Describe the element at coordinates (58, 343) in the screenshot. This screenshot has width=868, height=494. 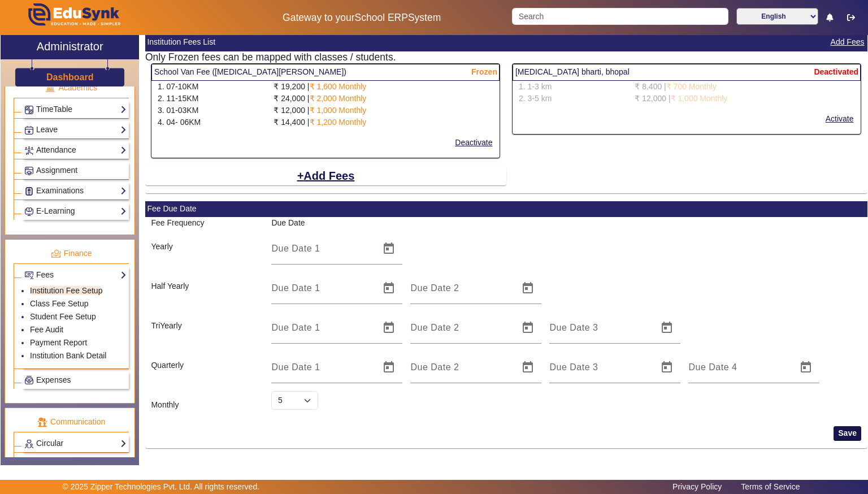
I see `a: Payment Report` at that location.